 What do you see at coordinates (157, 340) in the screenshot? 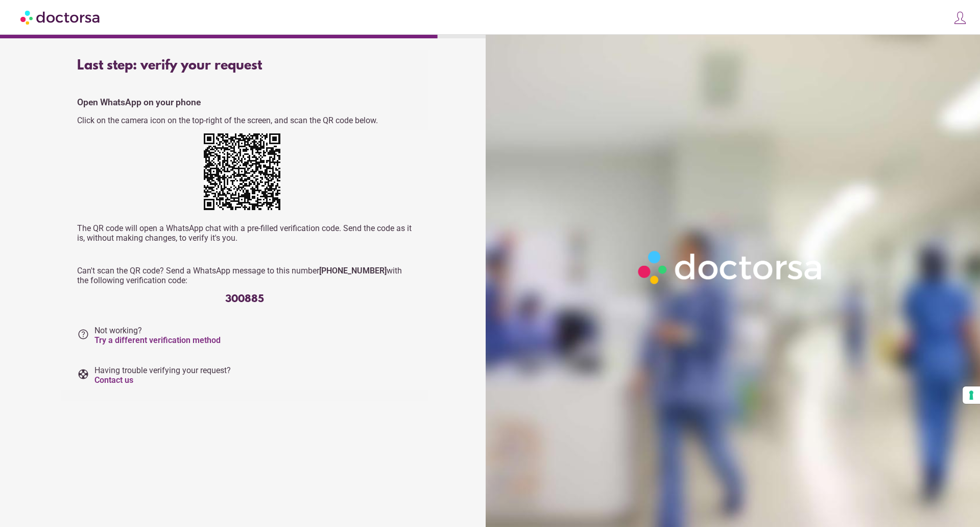
I see `a: Try a different verification method` at bounding box center [157, 340].